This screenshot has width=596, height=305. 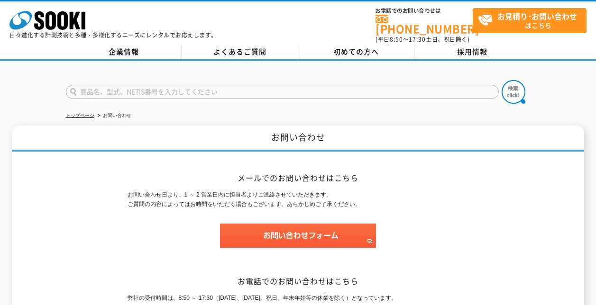 What do you see at coordinates (396, 39) in the screenshot?
I see `span: 8:50` at bounding box center [396, 39].